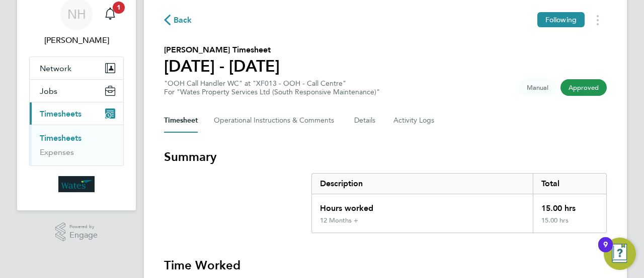 This screenshot has height=278, width=644. Describe the element at coordinates (57, 152) in the screenshot. I see `a: Expenses` at that location.